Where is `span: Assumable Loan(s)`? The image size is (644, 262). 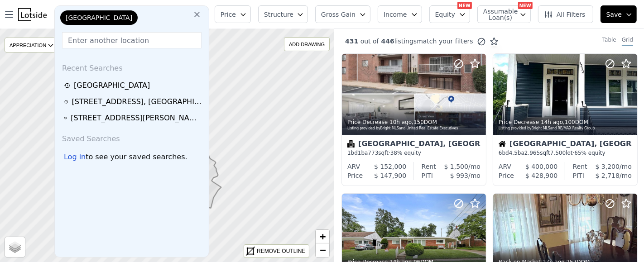 span: Assumable Loan(s) is located at coordinates (498, 15).